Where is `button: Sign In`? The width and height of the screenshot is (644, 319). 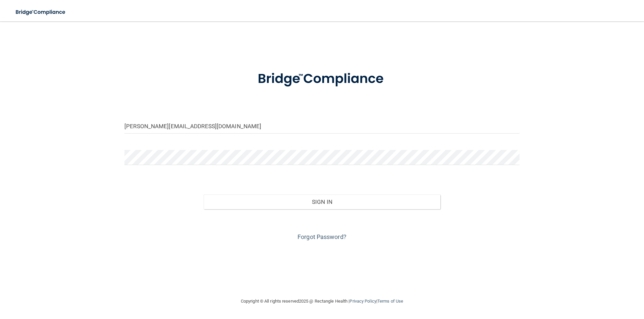
button: Sign In is located at coordinates (322, 202).